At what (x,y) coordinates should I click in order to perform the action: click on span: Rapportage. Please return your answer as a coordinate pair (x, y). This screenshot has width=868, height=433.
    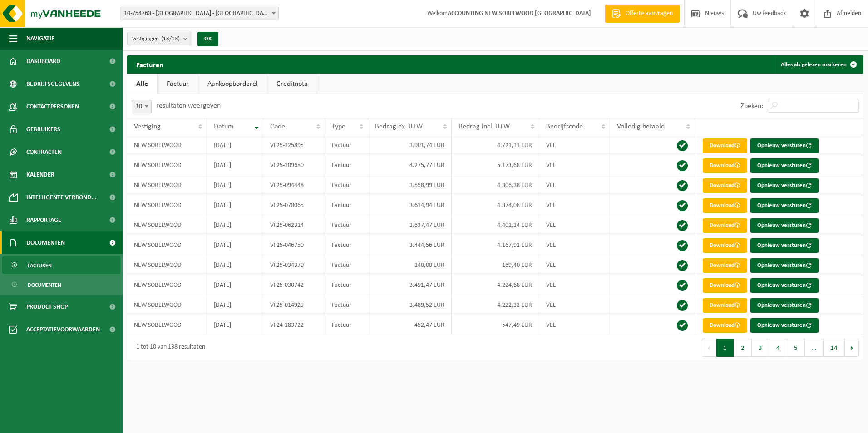
    Looking at the image, I should click on (44, 220).